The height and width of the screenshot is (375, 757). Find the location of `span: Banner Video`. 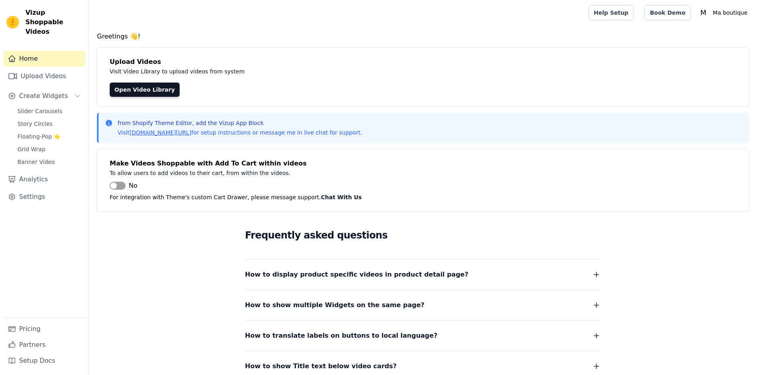

span: Banner Video is located at coordinates (36, 162).